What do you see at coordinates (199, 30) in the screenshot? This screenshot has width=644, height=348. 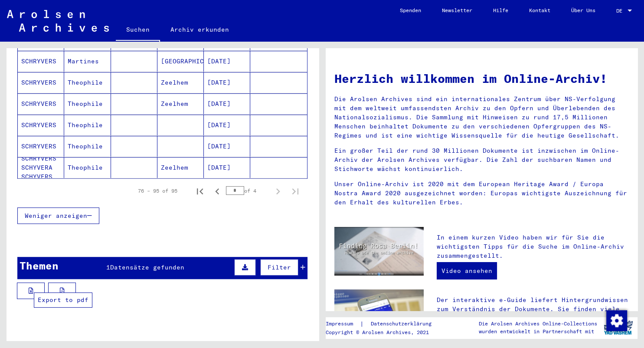 I see `a: Archiv erkunden` at bounding box center [199, 30].